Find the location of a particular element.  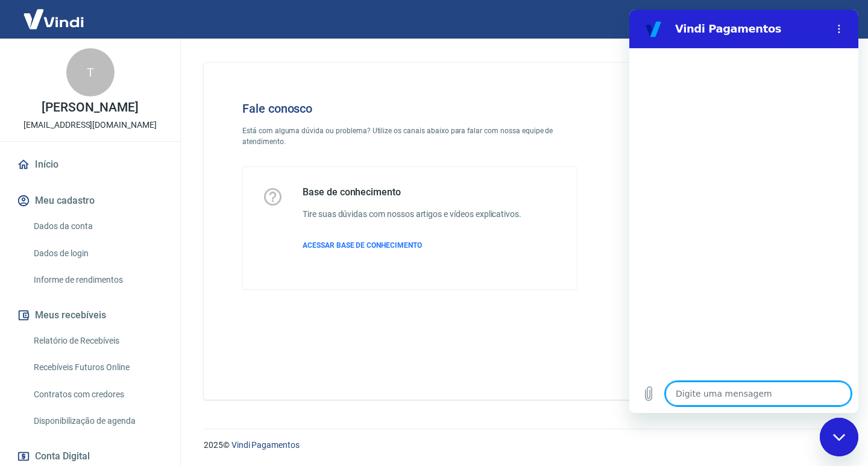

a: Dados de login is located at coordinates (97, 253).